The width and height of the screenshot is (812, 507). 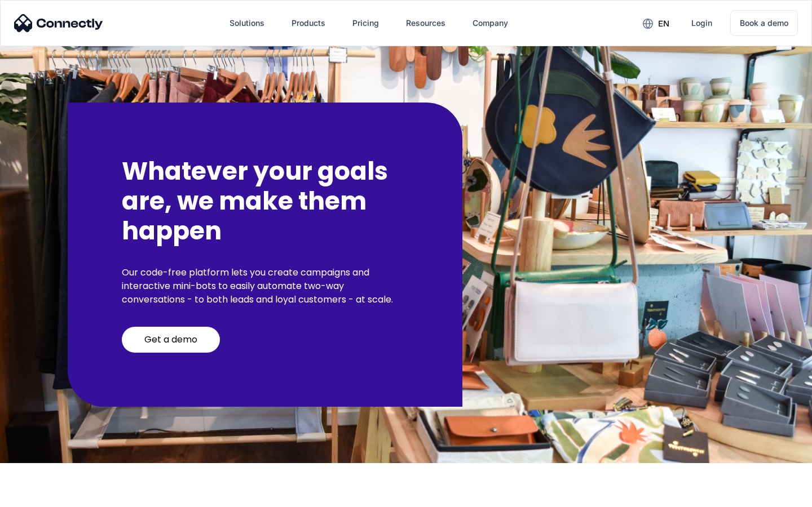 I want to click on a: Login, so click(x=702, y=23).